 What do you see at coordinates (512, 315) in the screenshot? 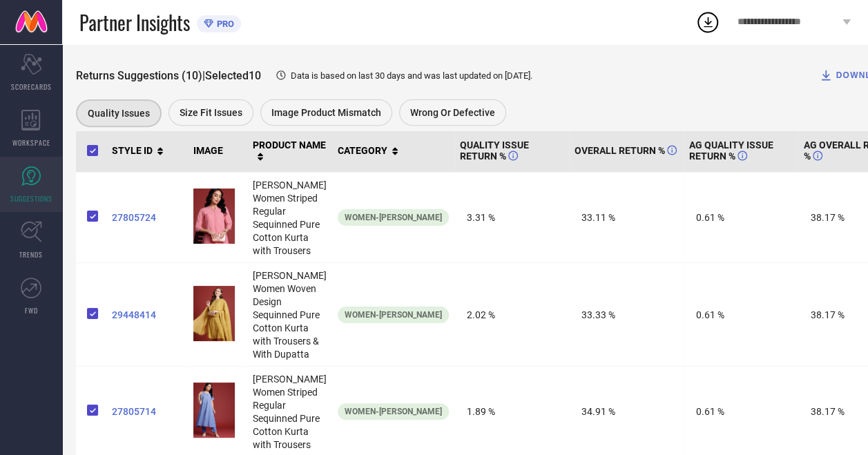
I see `span: 2.02 %` at bounding box center [512, 315].